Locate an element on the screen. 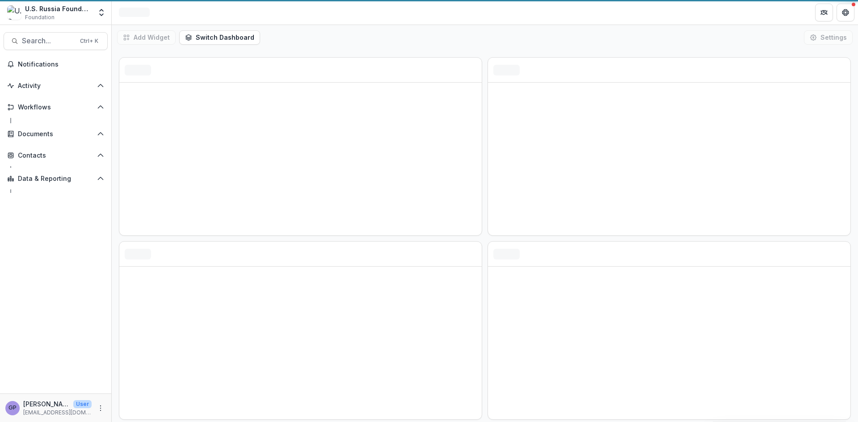 This screenshot has width=858, height=422. span: Foundation is located at coordinates (40, 17).